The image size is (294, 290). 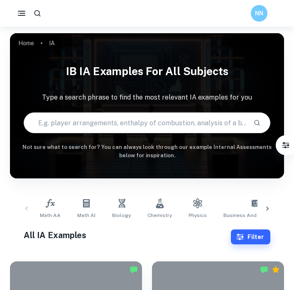 What do you see at coordinates (147, 98) in the screenshot?
I see `p: Type a search phrase to find the most relevant IA examples for you` at bounding box center [147, 98].